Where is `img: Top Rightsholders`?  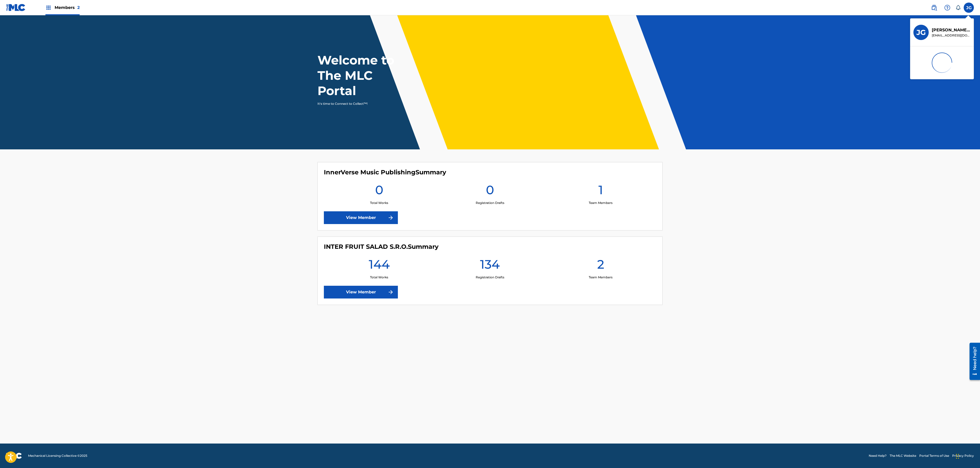
img: Top Rightsholders is located at coordinates (48, 8).